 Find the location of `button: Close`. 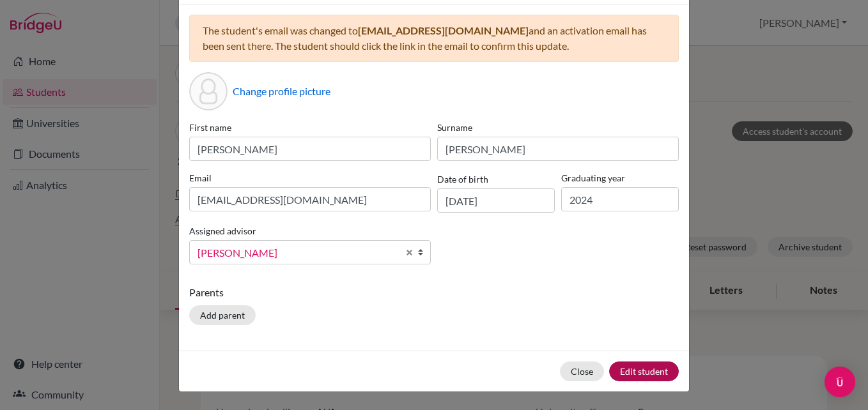

button: Close is located at coordinates (581, 371).